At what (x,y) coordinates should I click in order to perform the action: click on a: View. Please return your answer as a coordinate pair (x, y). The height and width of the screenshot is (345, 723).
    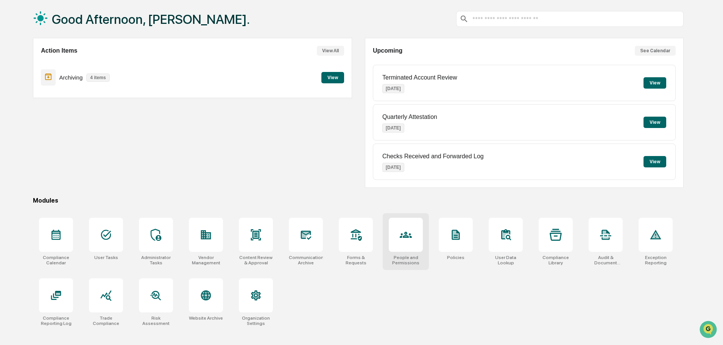
    Looking at the image, I should click on (333, 77).